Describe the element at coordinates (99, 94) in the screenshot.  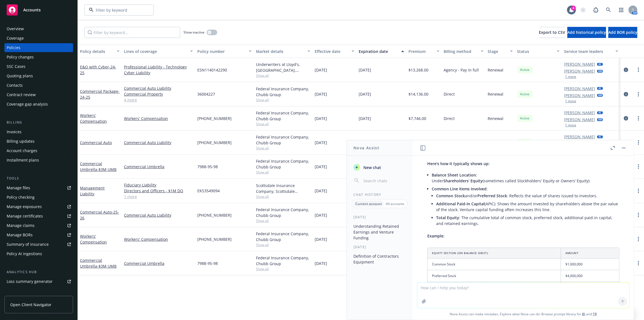
I see `span: - 24-25` at that location.